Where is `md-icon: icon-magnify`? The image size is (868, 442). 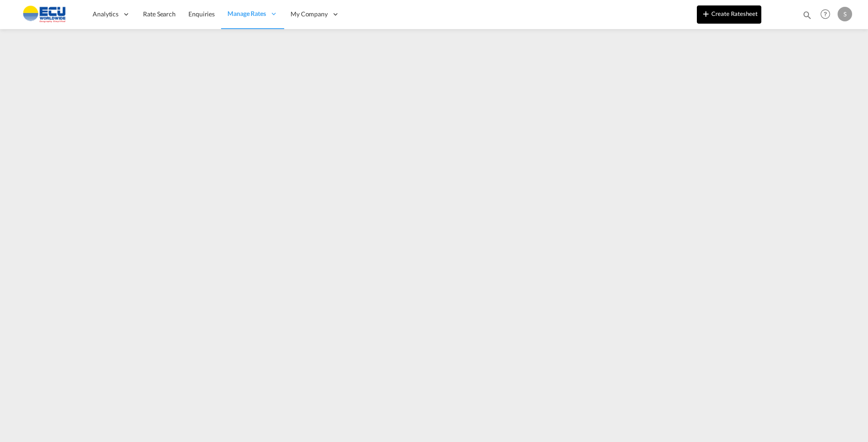 md-icon: icon-magnify is located at coordinates (808, 15).